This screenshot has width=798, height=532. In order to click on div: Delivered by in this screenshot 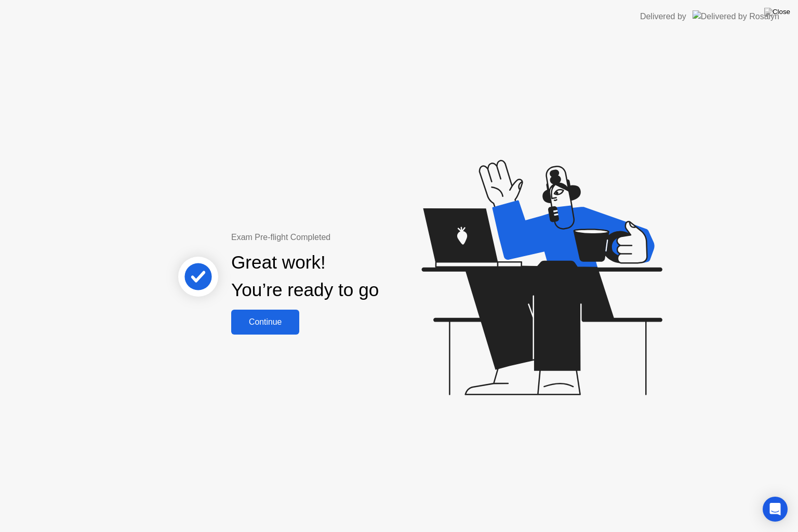, I will do `click(663, 17)`.